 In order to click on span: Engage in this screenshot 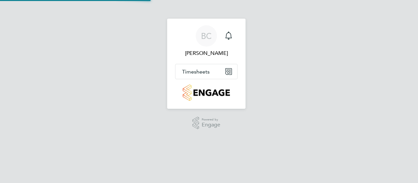, I will do `click(211, 125)`.